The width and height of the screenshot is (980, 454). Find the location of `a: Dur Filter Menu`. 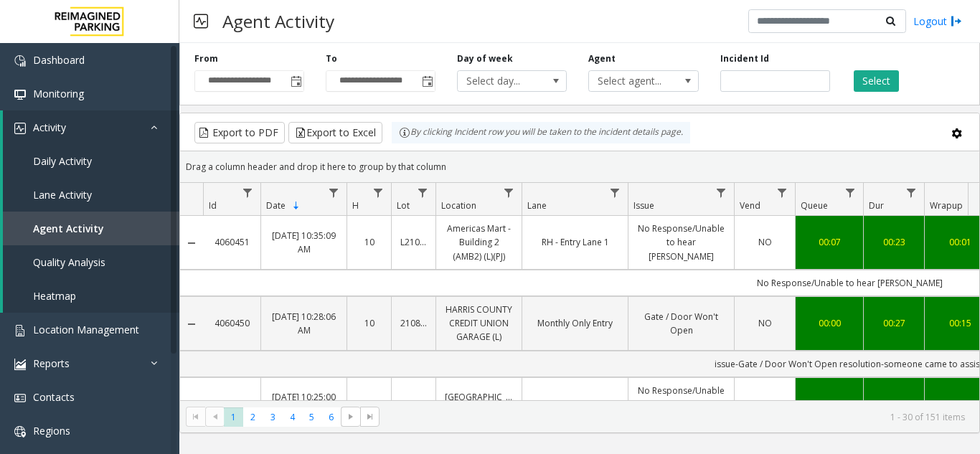

a: Dur Filter Menu is located at coordinates (911, 192).